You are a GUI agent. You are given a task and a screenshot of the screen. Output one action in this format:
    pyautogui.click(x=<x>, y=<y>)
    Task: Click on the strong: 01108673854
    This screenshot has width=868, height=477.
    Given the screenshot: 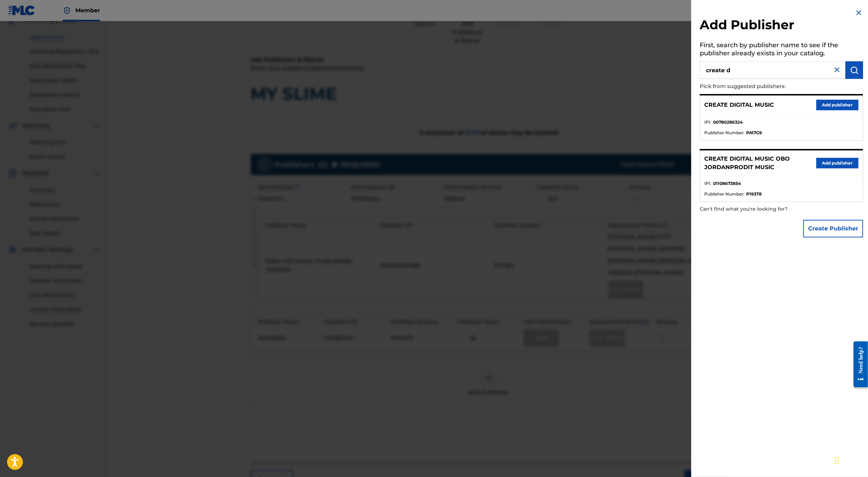 What is the action you would take?
    pyautogui.click(x=727, y=184)
    